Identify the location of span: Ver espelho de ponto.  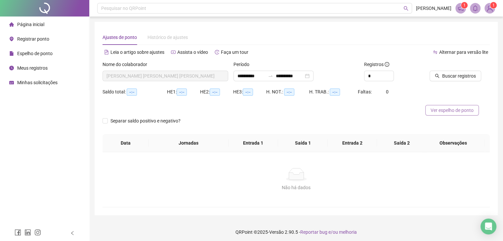
(452, 110).